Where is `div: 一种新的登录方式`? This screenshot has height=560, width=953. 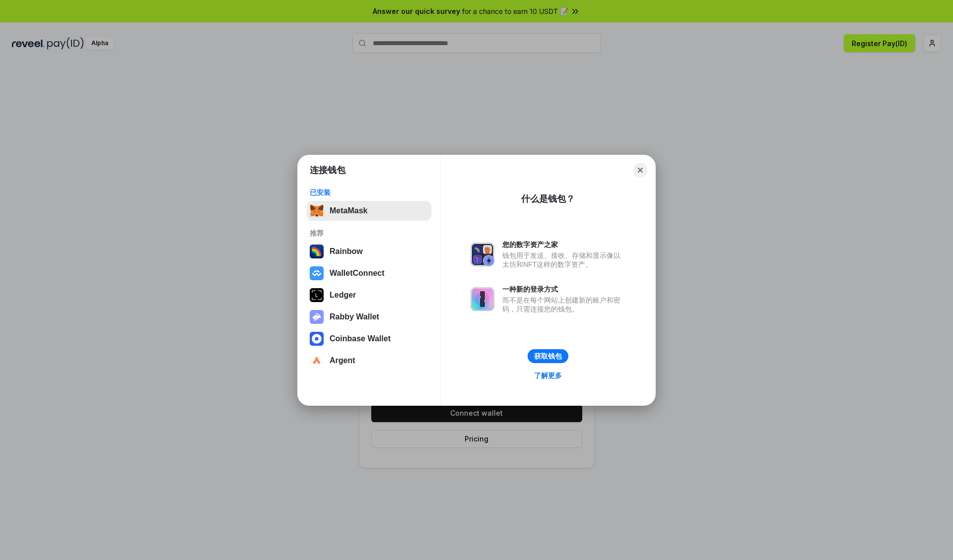
div: 一种新的登录方式 is located at coordinates (564, 289).